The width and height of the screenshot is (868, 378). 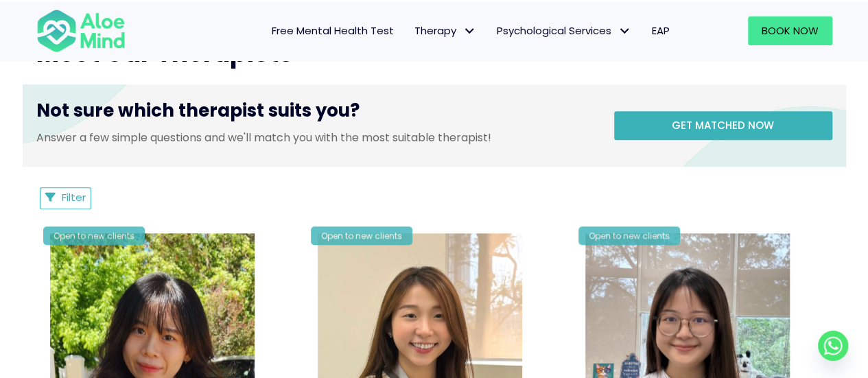 I want to click on a: Book Now, so click(x=790, y=31).